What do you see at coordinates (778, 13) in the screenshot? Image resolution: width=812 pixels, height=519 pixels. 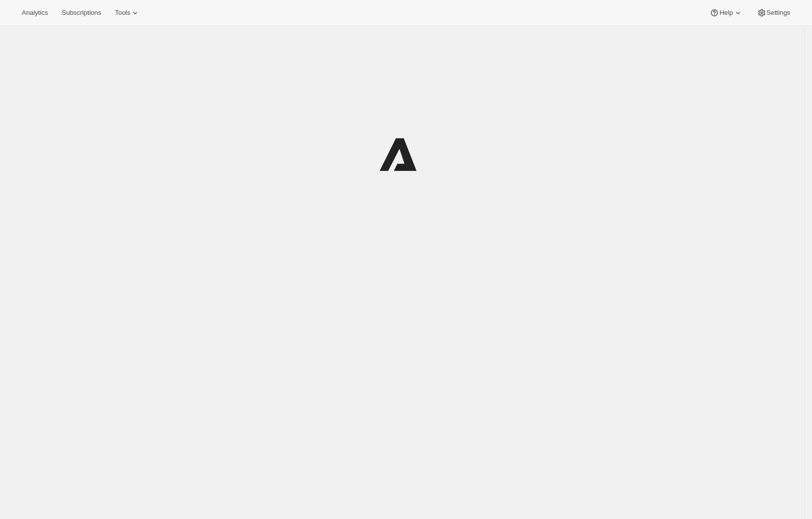 I see `span: Settings` at bounding box center [778, 13].